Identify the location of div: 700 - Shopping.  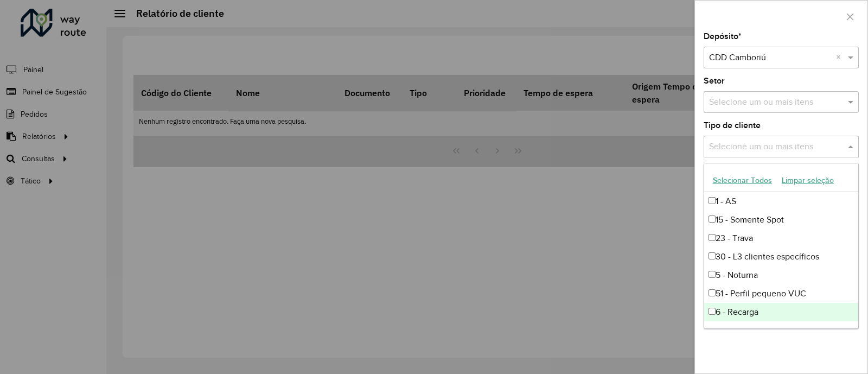
(781, 331).